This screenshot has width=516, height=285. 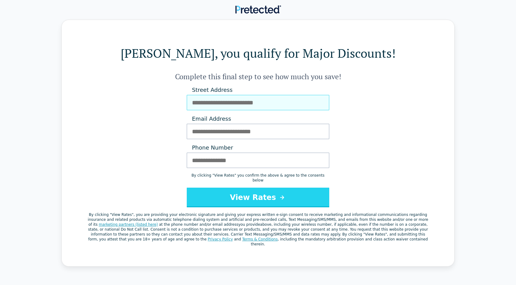 What do you see at coordinates (258, 229) in the screenshot?
I see `label: By clicking " ", you are providing your electronic signature and giving your express written e-si...` at bounding box center [258, 229].